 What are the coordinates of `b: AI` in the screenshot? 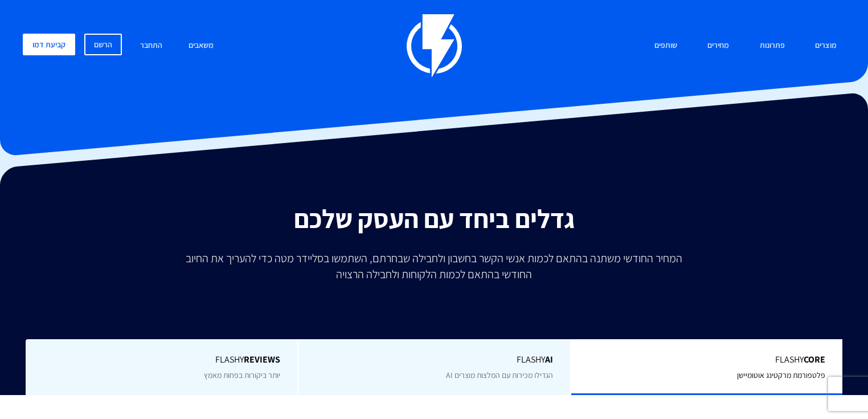 It's located at (549, 359).